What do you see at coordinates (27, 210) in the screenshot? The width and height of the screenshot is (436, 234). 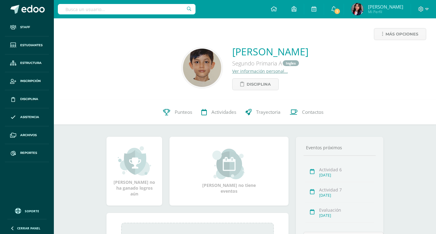 I see `a: Soporte` at bounding box center [27, 210].